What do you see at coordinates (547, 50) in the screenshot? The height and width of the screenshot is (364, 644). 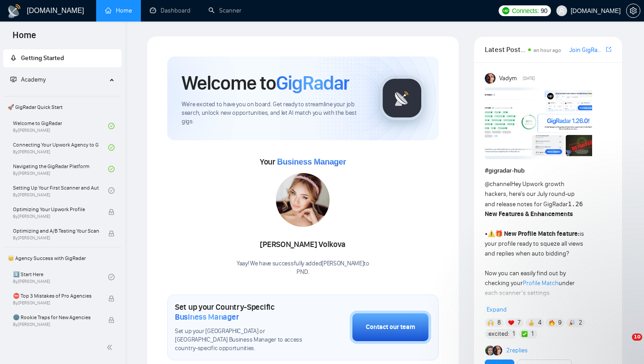 I see `span: an hour ago` at bounding box center [547, 50].